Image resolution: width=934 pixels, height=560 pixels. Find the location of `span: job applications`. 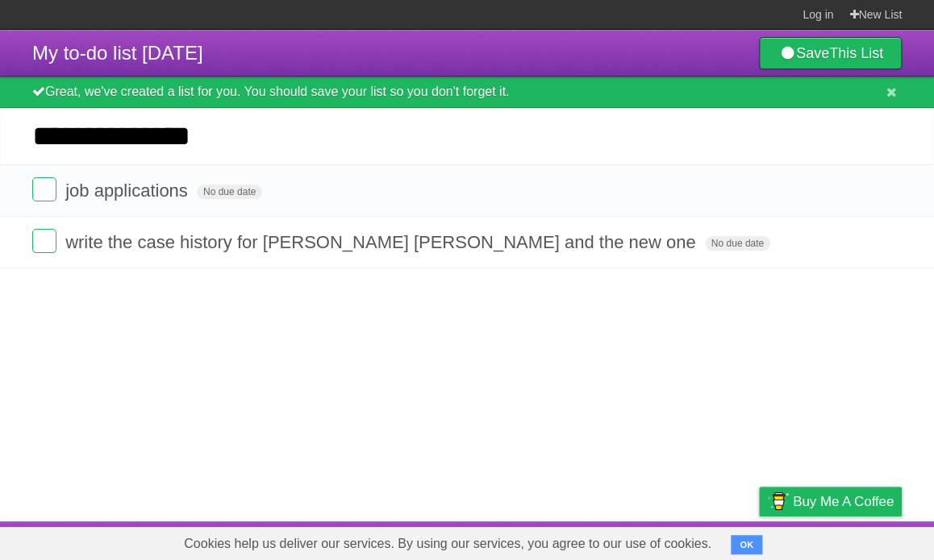

span: job applications is located at coordinates (129, 190).